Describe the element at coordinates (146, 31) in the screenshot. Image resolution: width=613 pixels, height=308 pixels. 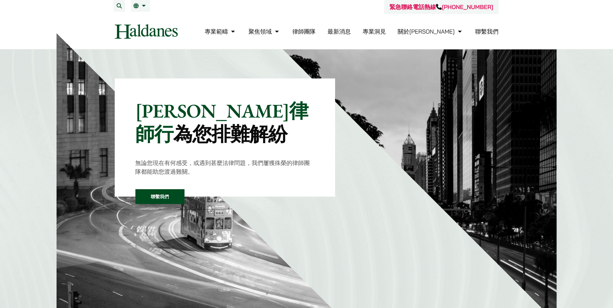
I see `img: Logo of Haldanes` at that location.